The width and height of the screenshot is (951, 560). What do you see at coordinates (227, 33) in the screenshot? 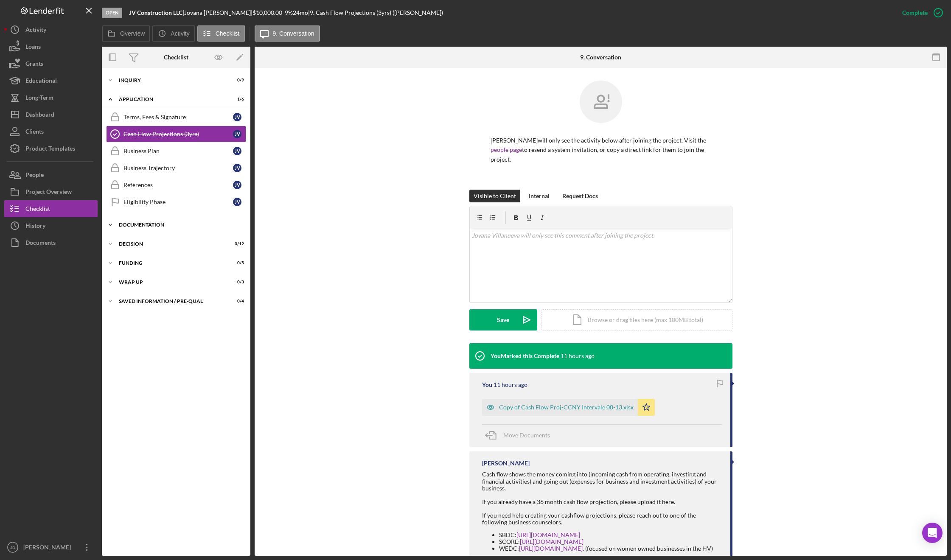
I see `label: Checklist` at bounding box center [227, 33].